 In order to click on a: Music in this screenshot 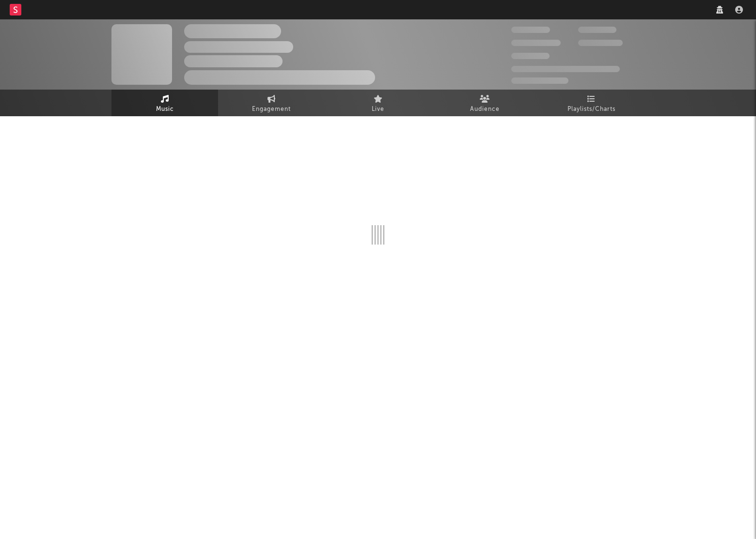, I will do `click(165, 103)`.